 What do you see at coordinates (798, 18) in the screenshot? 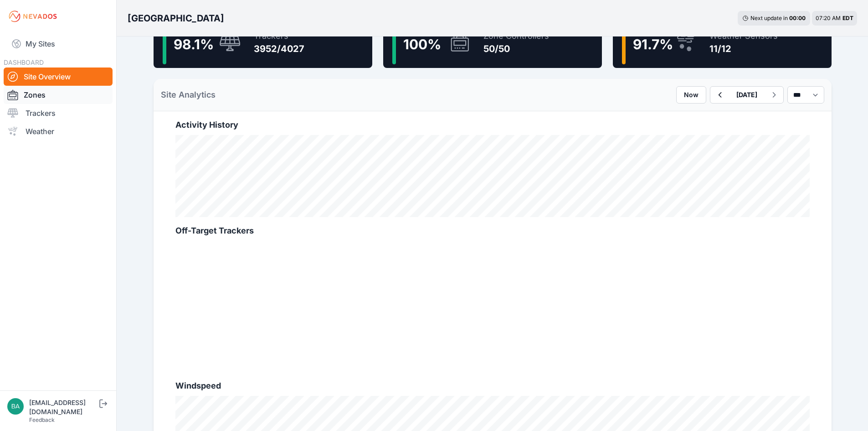
I see `div: 00 : 00` at bounding box center [798, 18].